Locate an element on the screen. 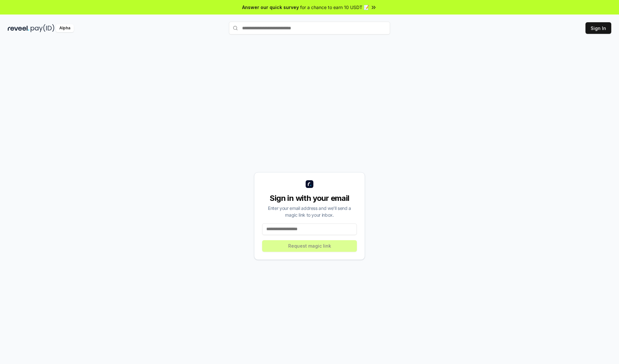 This screenshot has width=619, height=364. div: Sign in with your email is located at coordinates (310, 198).